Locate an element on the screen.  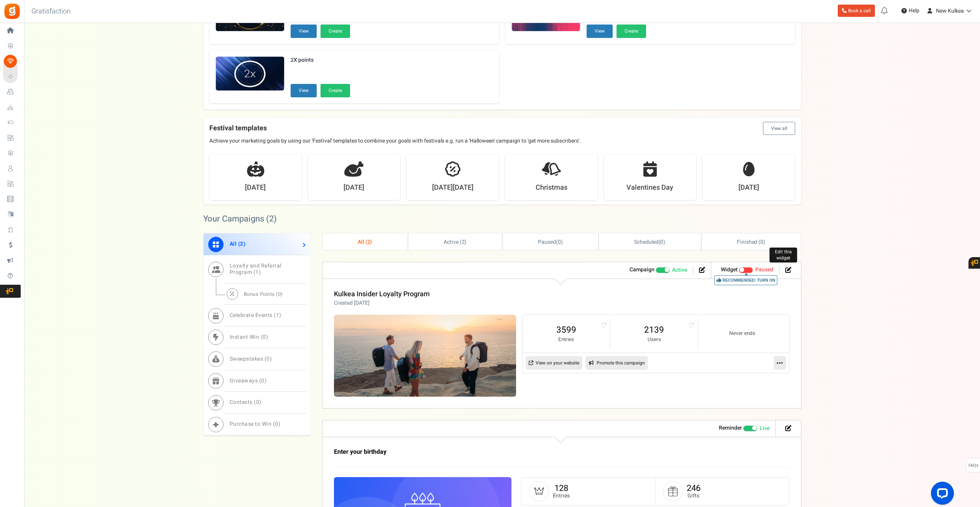
a: 246 is located at coordinates (693, 489).